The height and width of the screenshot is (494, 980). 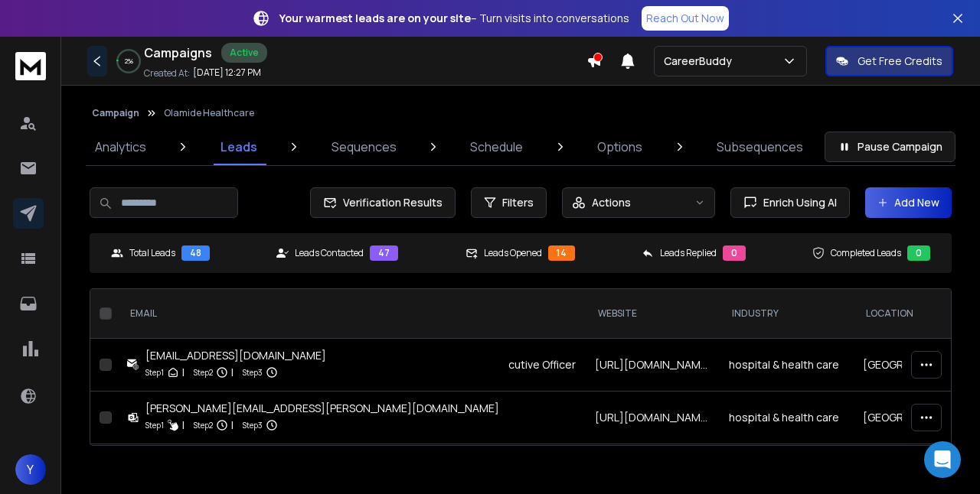 I want to click on div: 47, so click(x=384, y=253).